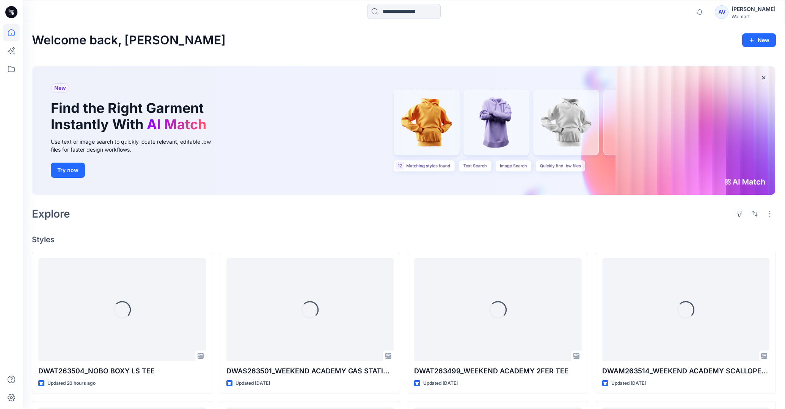 The width and height of the screenshot is (785, 409). What do you see at coordinates (176, 124) in the screenshot?
I see `span: AI Match` at bounding box center [176, 124].